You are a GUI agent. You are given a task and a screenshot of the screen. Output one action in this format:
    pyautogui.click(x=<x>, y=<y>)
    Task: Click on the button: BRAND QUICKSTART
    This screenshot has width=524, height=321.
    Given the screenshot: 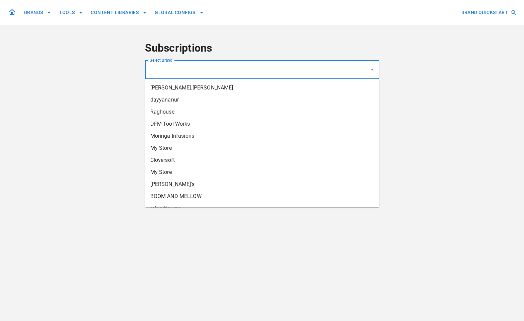 What is the action you would take?
    pyautogui.click(x=489, y=12)
    